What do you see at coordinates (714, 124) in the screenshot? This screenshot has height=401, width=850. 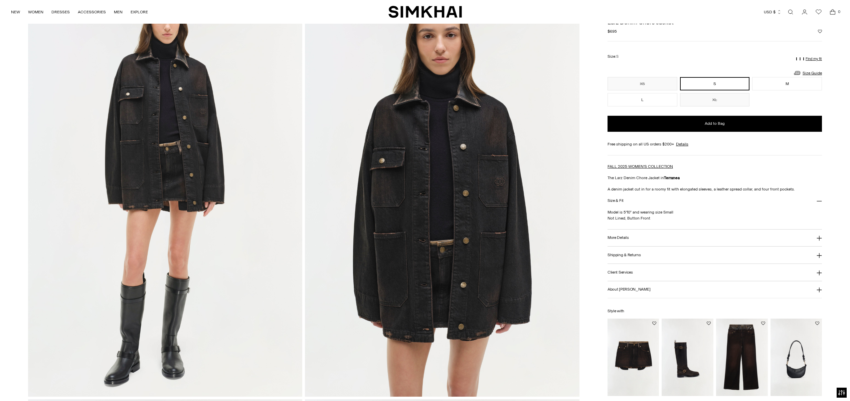 I see `button: Add to Bag` at bounding box center [714, 124].